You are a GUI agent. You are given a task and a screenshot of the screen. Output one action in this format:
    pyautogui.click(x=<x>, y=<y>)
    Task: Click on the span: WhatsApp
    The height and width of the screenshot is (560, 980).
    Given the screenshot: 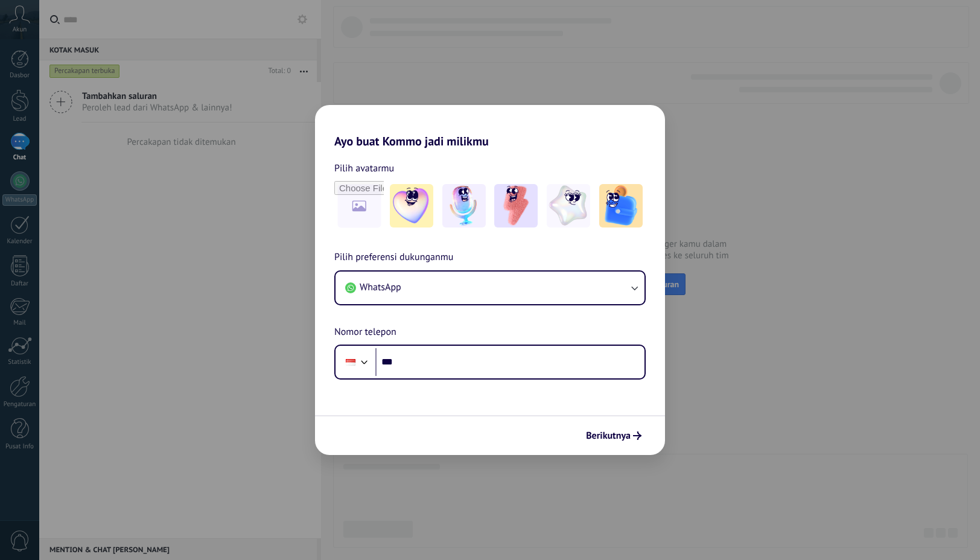 What is the action you would take?
    pyautogui.click(x=380, y=287)
    